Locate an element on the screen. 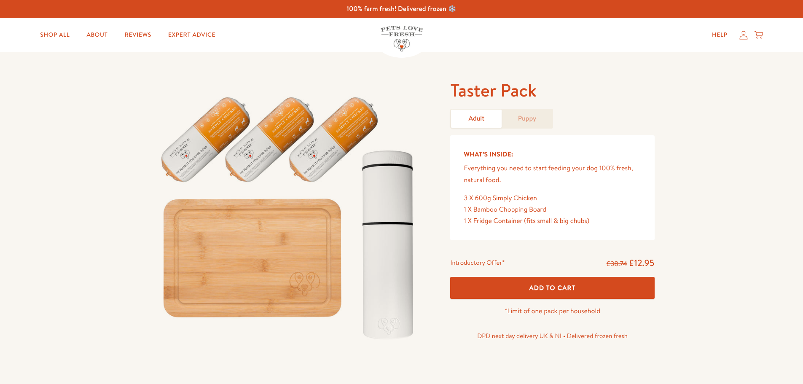 Image resolution: width=803 pixels, height=384 pixels. a: Adult is located at coordinates (476, 118).